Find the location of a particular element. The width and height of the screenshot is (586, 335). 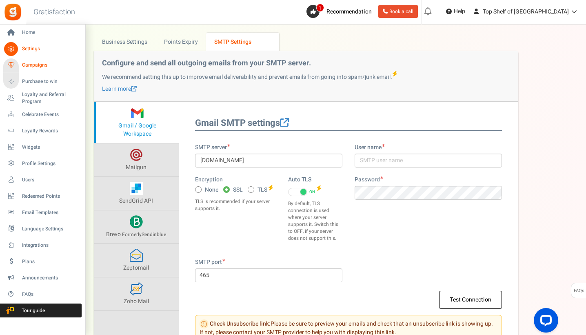

span: Plans is located at coordinates (51, 261).